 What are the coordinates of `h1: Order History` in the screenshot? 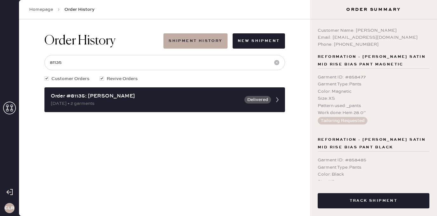 It's located at (80, 41).